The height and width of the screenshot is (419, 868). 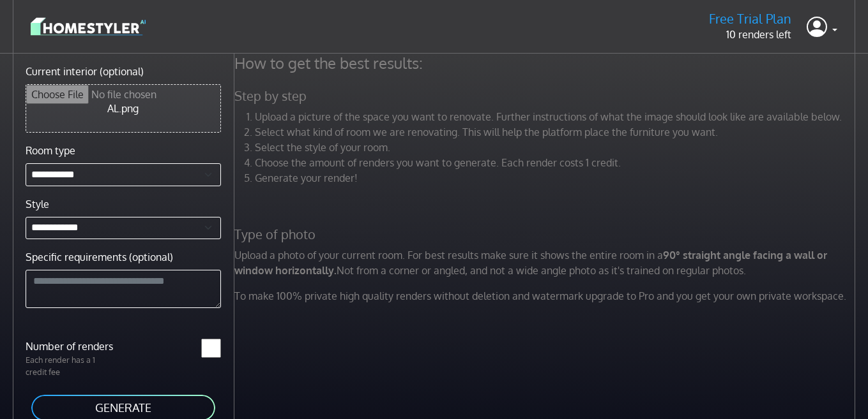 What do you see at coordinates (556, 163) in the screenshot?
I see `li: Choose the amount of renders you want to generate. Each render costs 1 credit.` at bounding box center [556, 163].